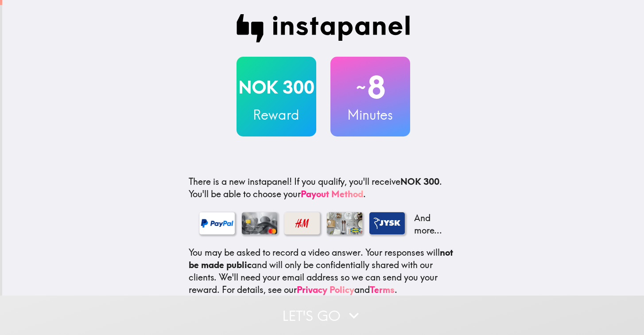 This screenshot has width=644, height=335. I want to click on b: NOK 300, so click(420, 181).